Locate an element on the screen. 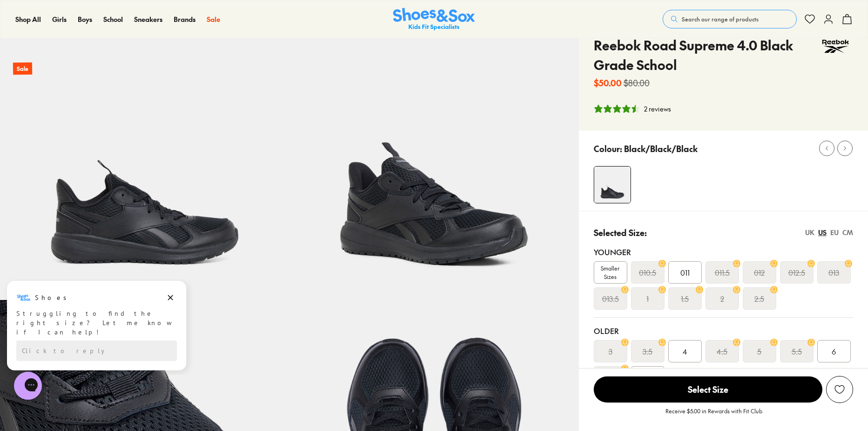  s: 5 is located at coordinates (759, 351).